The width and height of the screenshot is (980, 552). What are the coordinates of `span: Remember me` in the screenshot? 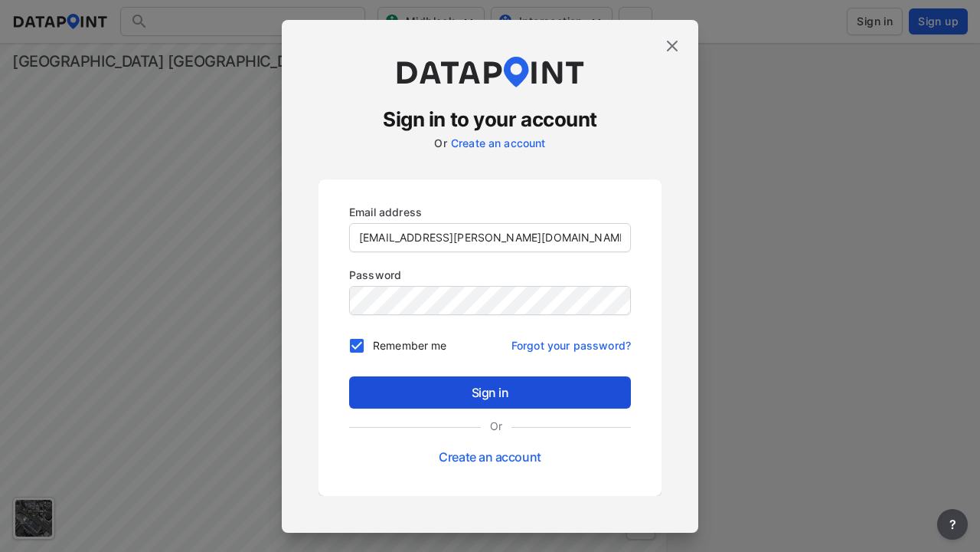 It's located at (410, 345).